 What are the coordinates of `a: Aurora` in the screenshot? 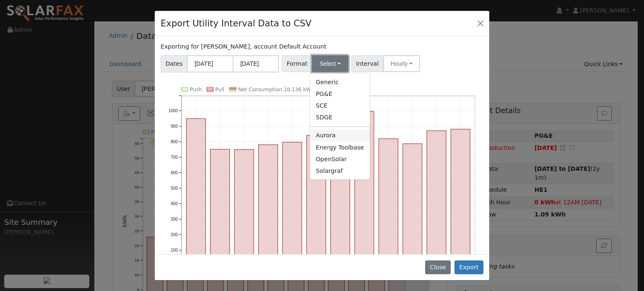 It's located at (340, 136).